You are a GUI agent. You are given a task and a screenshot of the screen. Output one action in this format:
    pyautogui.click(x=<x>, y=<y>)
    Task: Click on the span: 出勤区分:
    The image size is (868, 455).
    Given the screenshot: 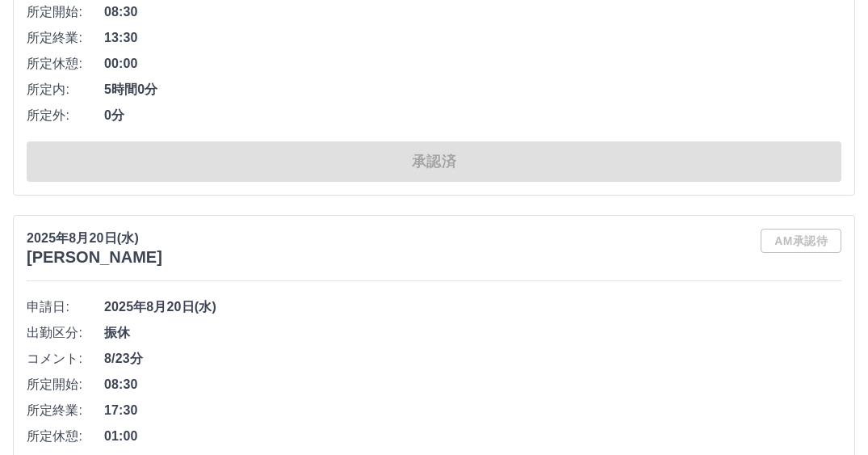 What is the action you would take?
    pyautogui.click(x=65, y=333)
    